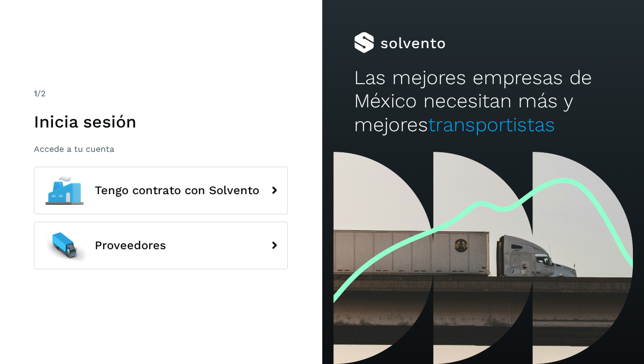  What do you see at coordinates (35, 93) in the screenshot?
I see `span: 1` at bounding box center [35, 93].